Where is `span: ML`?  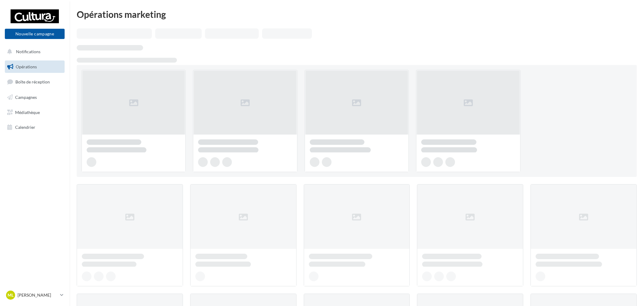
span: ML is located at coordinates (11, 295).